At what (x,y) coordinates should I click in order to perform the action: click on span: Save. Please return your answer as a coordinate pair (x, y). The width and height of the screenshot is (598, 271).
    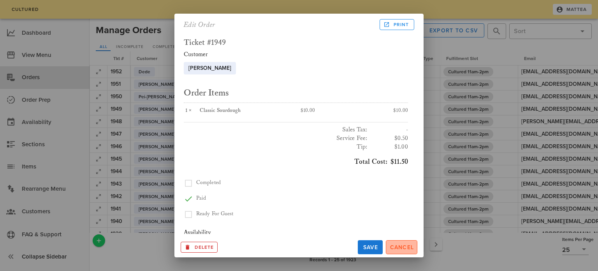
    Looking at the image, I should click on (371, 247).